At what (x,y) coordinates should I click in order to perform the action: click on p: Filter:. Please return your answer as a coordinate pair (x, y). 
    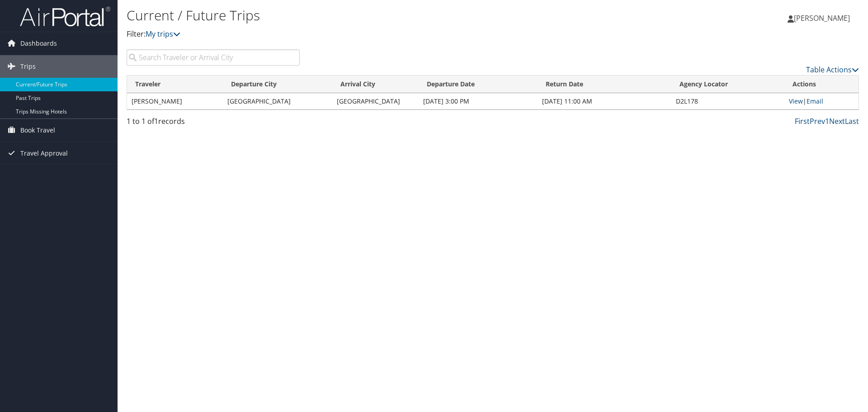
    Looking at the image, I should click on (371, 34).